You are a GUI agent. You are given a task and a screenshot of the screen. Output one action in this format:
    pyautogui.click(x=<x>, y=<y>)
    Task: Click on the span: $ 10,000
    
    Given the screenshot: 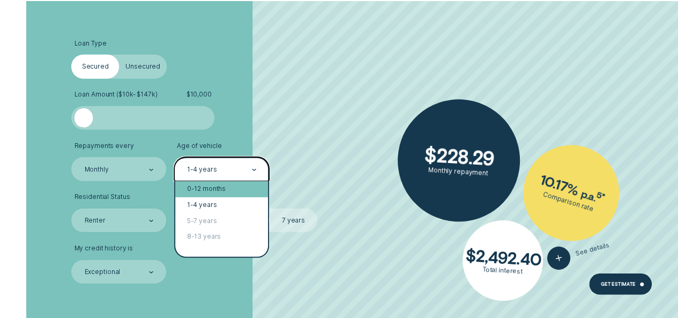 What is the action you would take?
    pyautogui.click(x=199, y=94)
    